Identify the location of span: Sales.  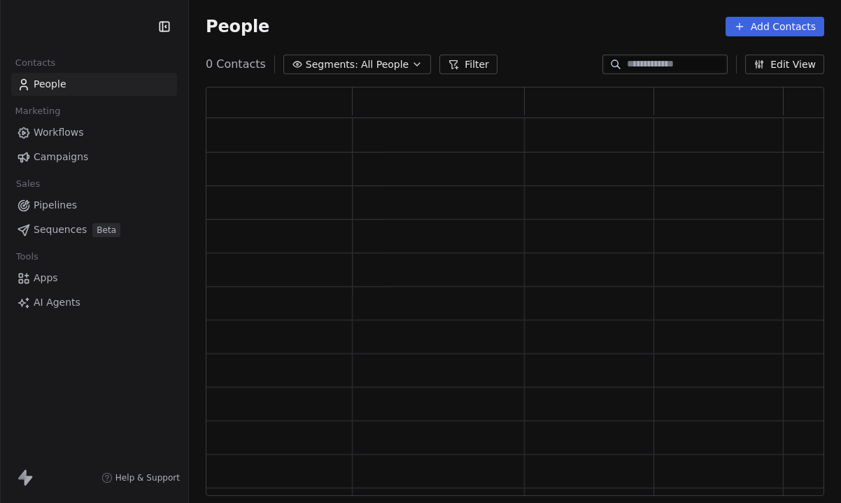
(28, 184).